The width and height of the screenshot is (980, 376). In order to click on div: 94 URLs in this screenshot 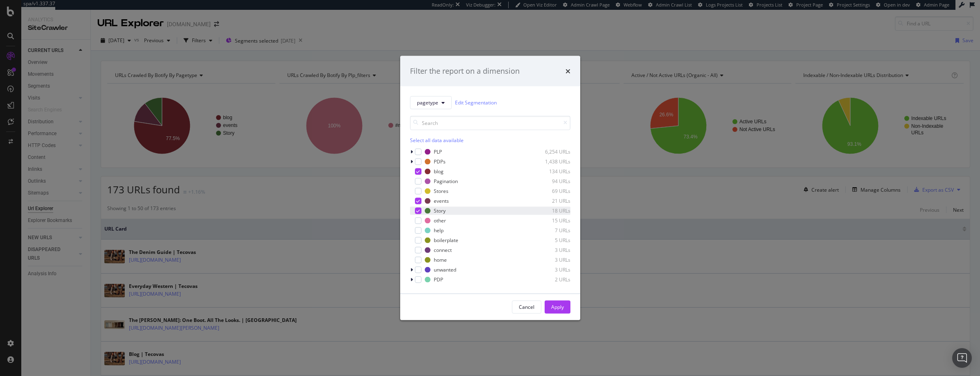, I will do `click(550, 181)`.